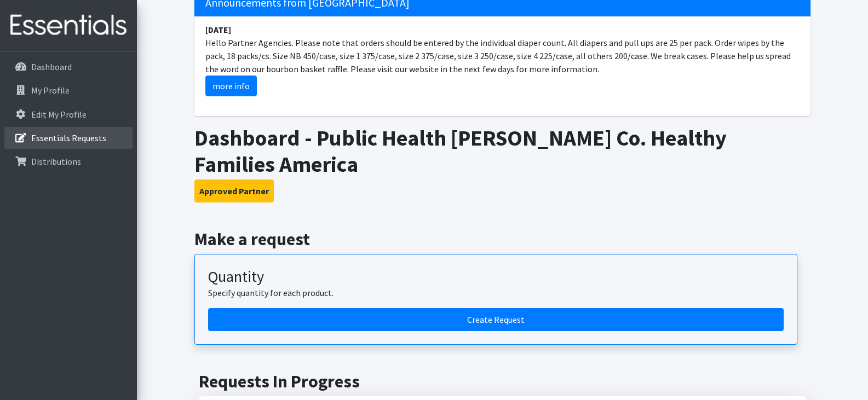  Describe the element at coordinates (234, 191) in the screenshot. I see `button: Approved Partner` at that location.